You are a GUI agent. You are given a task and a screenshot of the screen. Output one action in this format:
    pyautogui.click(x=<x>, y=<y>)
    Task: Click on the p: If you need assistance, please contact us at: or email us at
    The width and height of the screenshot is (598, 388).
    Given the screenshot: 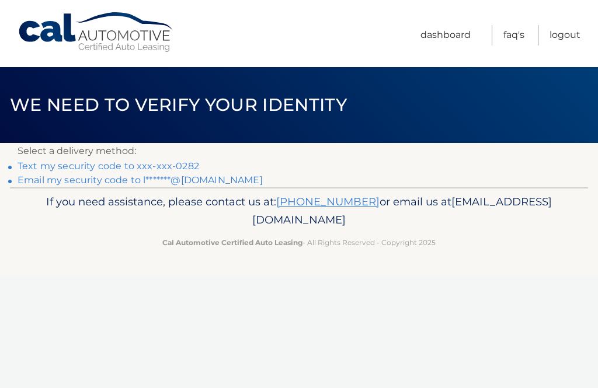 What is the action you would take?
    pyautogui.click(x=299, y=211)
    